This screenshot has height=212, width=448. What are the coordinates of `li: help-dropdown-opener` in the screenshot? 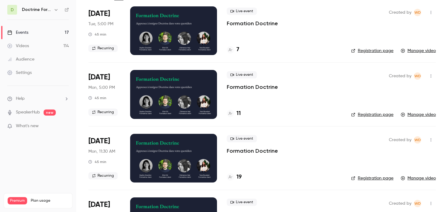 It's located at (38, 99).